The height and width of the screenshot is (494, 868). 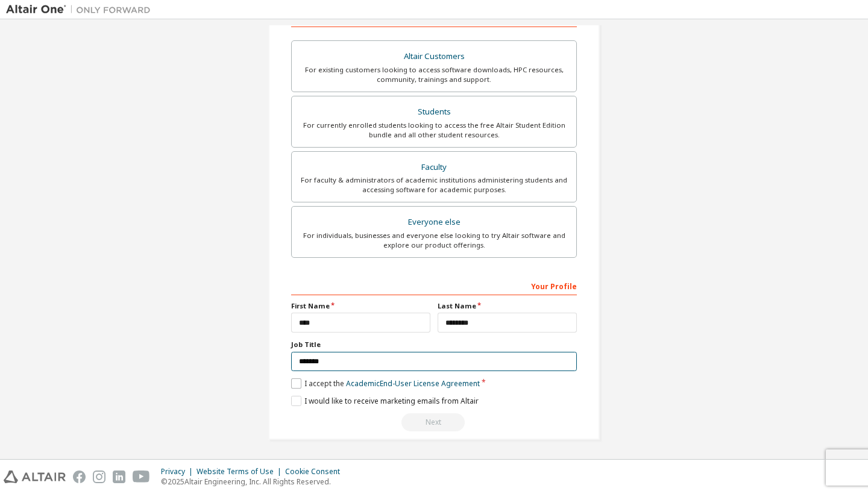 What do you see at coordinates (434, 112) in the screenshot?
I see `div: Students` at bounding box center [434, 112].